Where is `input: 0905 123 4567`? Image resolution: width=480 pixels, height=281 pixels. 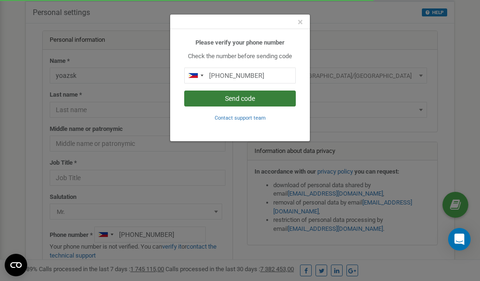 input: 0905 123 4567 is located at coordinates (240, 75).